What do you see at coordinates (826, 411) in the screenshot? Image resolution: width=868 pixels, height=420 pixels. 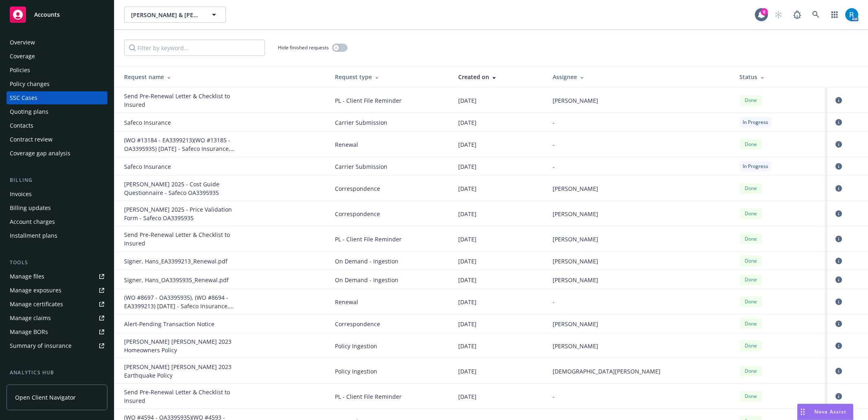 I see `button: Nova Assist` at bounding box center [826, 411].